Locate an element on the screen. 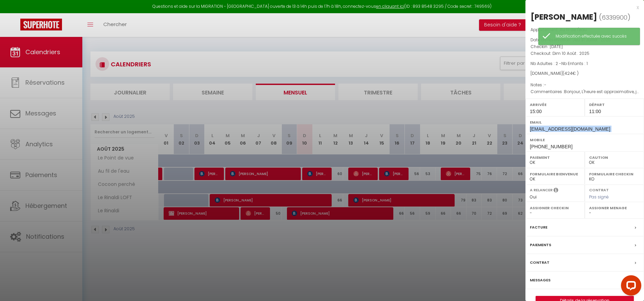  label: Formulaire Checkin is located at coordinates (615, 174).